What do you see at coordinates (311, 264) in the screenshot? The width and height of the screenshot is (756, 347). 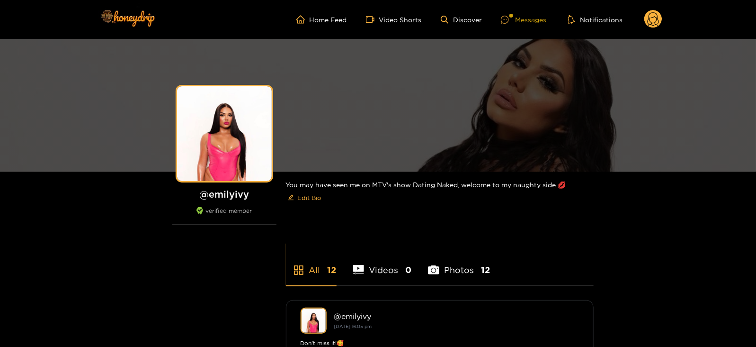 I see `li: All` at bounding box center [311, 264].